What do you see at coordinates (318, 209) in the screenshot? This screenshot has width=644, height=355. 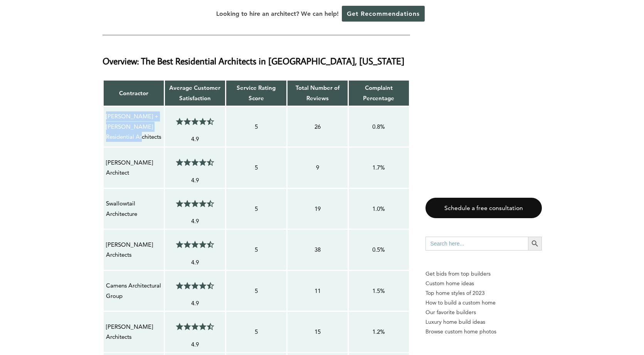 I see `p: 19` at bounding box center [318, 209].